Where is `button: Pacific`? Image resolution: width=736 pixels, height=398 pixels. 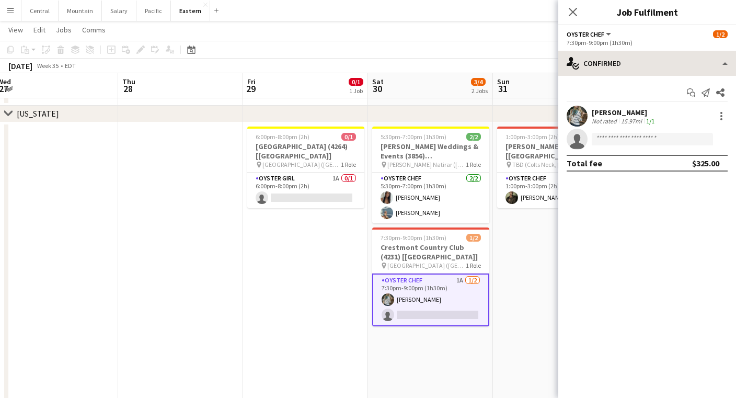
button: Pacific is located at coordinates (154, 10).